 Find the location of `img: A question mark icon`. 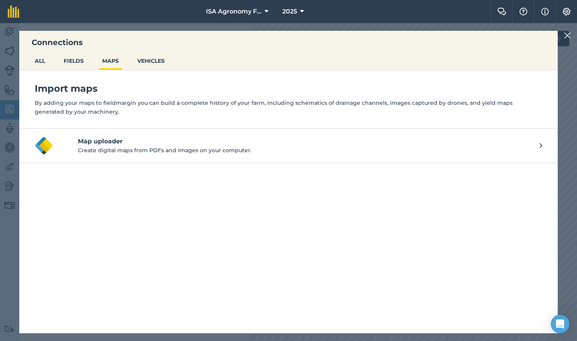

img: A question mark icon is located at coordinates (523, 12).